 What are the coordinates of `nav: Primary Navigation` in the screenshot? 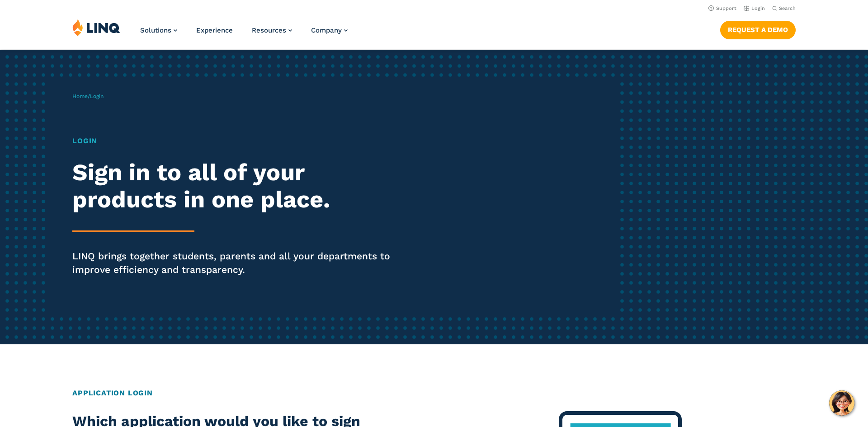 It's located at (244, 34).